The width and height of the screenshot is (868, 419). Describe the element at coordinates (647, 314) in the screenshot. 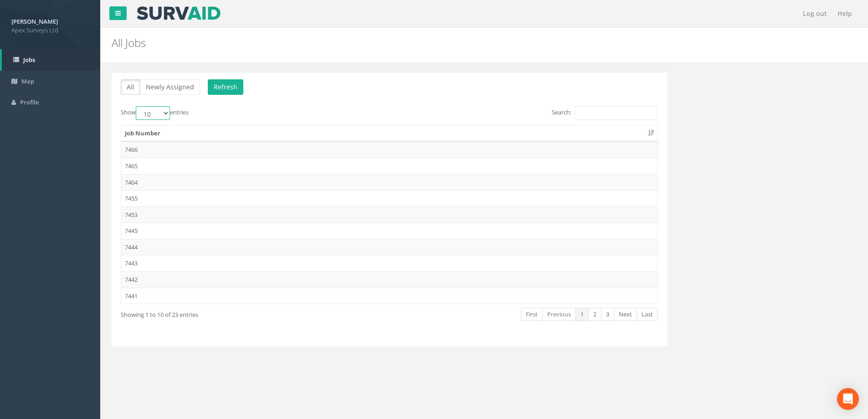

I see `a: Last` at that location.